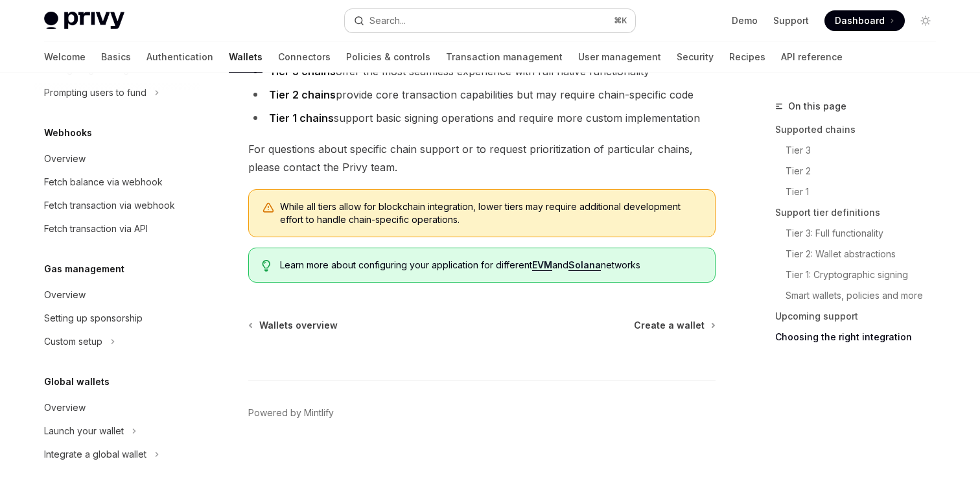 The width and height of the screenshot is (980, 492). Describe the element at coordinates (585, 266) in the screenshot. I see `a: Solana` at that location.